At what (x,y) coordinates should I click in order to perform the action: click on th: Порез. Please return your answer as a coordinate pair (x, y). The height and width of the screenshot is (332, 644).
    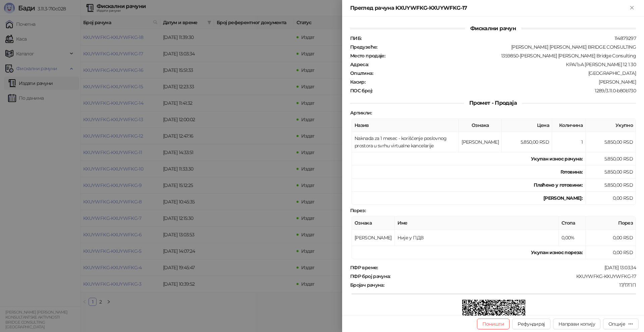
    Looking at the image, I should click on (611, 223).